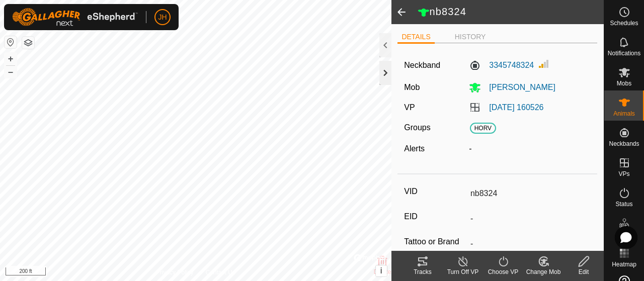 The height and width of the screenshot is (281, 644). Describe the element at coordinates (624, 144) in the screenshot. I see `span: Neckbands` at that location.